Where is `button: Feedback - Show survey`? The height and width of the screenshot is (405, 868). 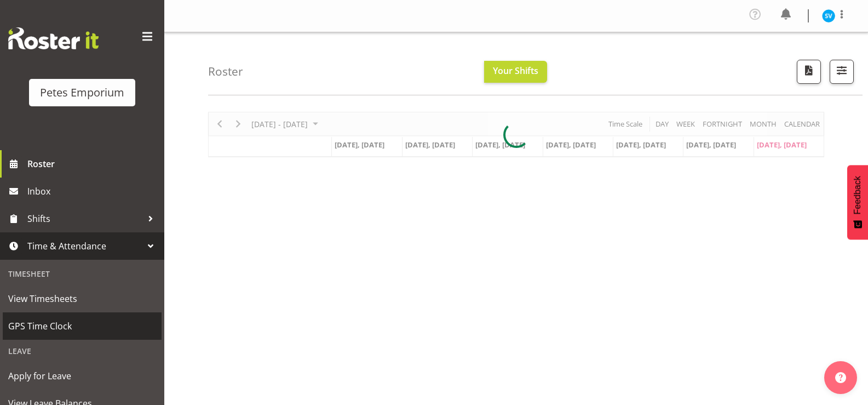 button: Feedback - Show survey is located at coordinates (858, 202).